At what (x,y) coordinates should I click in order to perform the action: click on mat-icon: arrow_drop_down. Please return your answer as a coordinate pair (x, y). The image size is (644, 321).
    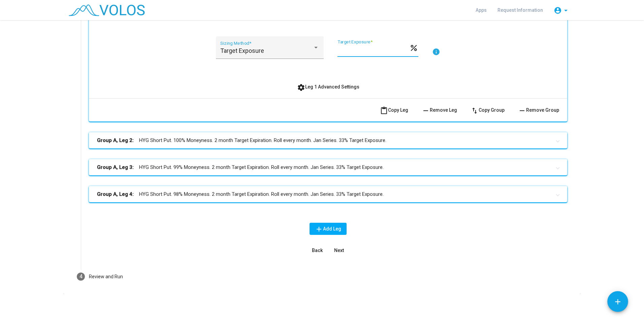
    Looking at the image, I should click on (566, 10).